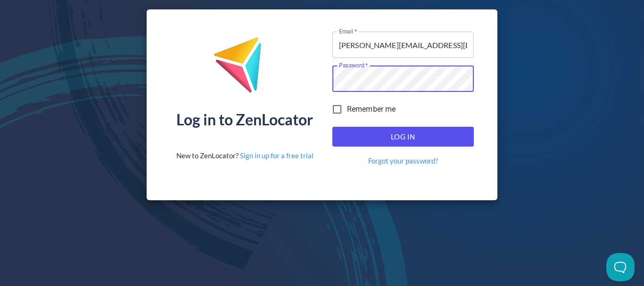 The height and width of the screenshot is (286, 644). Describe the element at coordinates (372, 110) in the screenshot. I see `span: Remember me` at that location.